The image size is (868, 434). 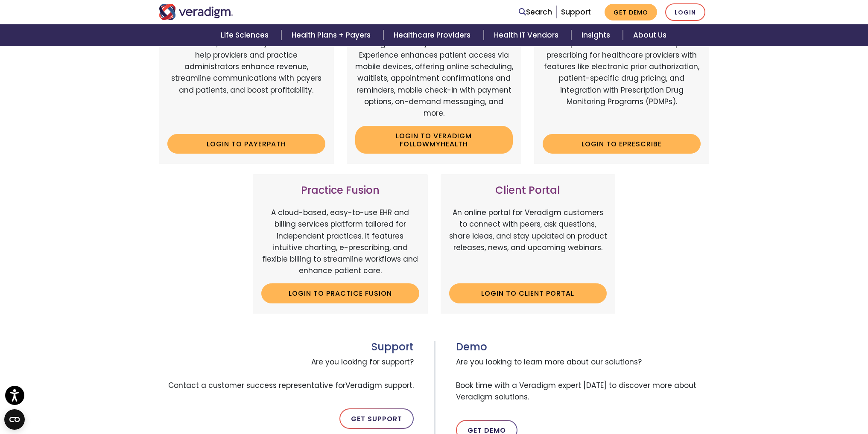 I want to click on a: Get Demo, so click(x=631, y=12).